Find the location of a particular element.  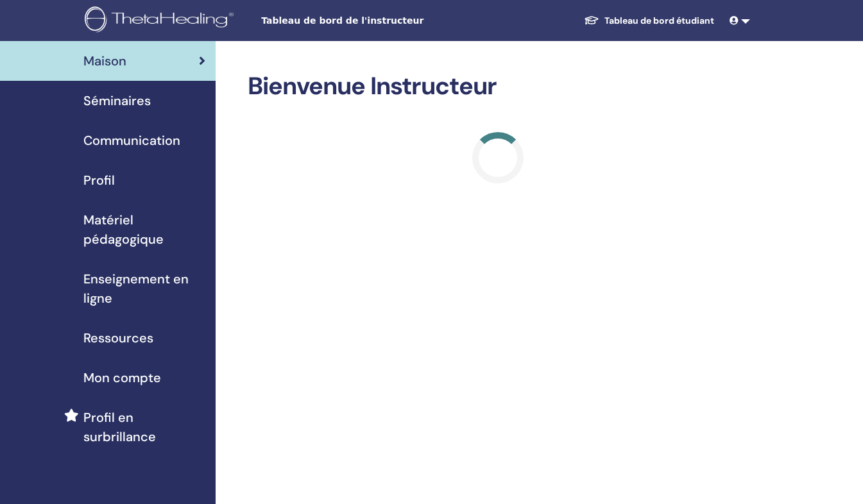

h2: Bienvenue Instructeur is located at coordinates (498, 87).